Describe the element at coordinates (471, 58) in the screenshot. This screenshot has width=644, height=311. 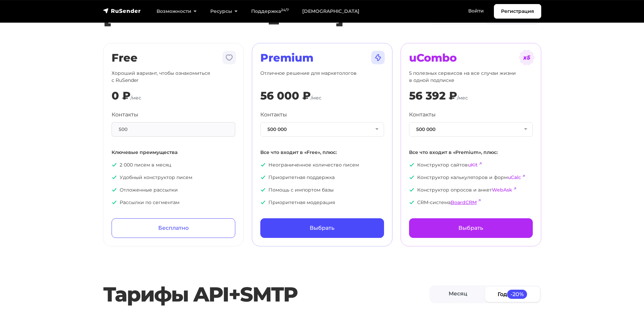
I see `h2: uCombo` at that location.